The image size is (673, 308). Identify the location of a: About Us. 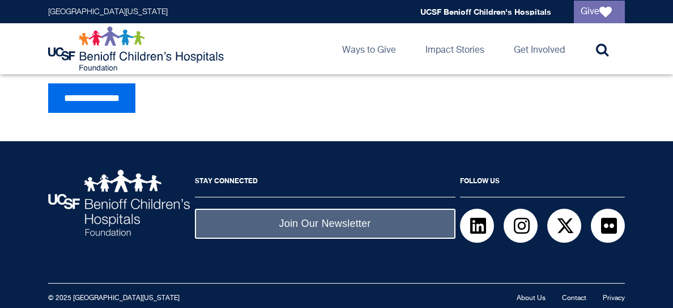
(531, 298).